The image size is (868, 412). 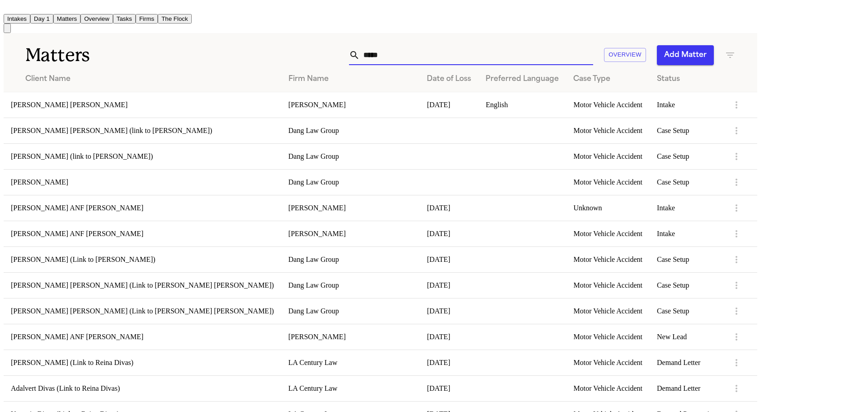 What do you see at coordinates (449, 79) in the screenshot?
I see `div: Date of Loss` at bounding box center [449, 79].